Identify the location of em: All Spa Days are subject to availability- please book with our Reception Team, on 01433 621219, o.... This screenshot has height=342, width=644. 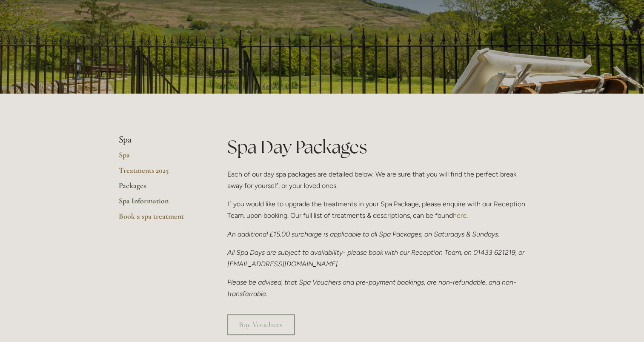
(377, 258).